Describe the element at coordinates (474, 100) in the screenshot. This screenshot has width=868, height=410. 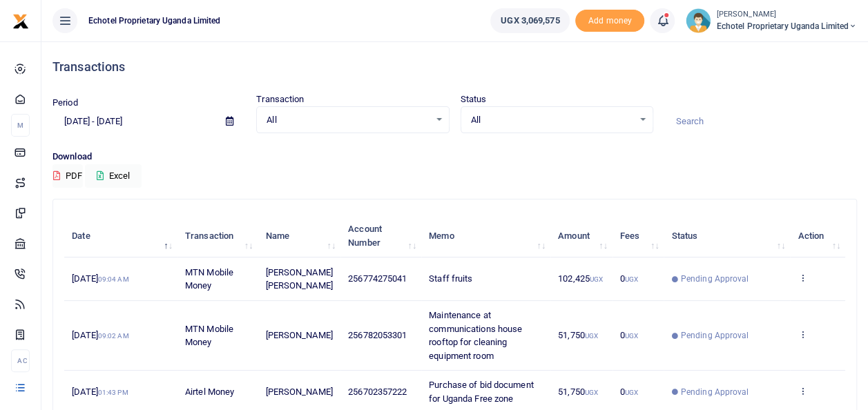
I see `label: Status` at that location.